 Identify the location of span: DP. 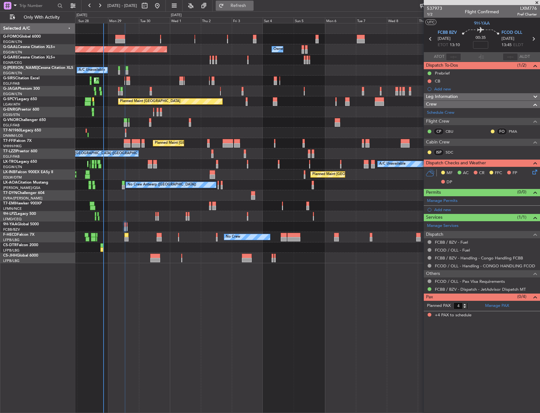
(449, 182).